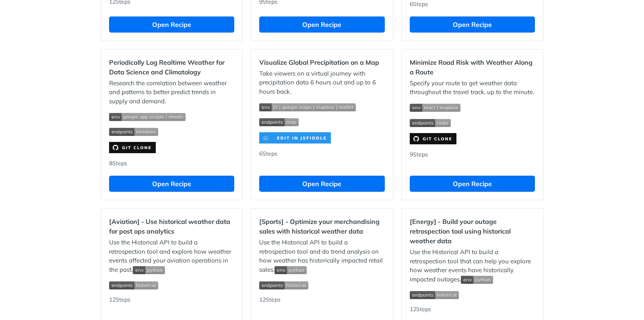  Describe the element at coordinates (321, 159) in the screenshot. I see `div: 6 Steps` at that location.